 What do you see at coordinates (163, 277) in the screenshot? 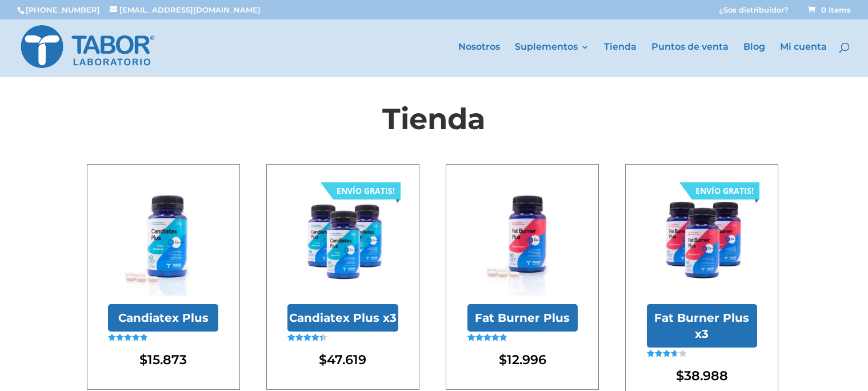
I see `a: Candiatex Plus con pastillasCandiatex PlusValorado en 4.85 de 5 $15.873` at bounding box center [163, 277].